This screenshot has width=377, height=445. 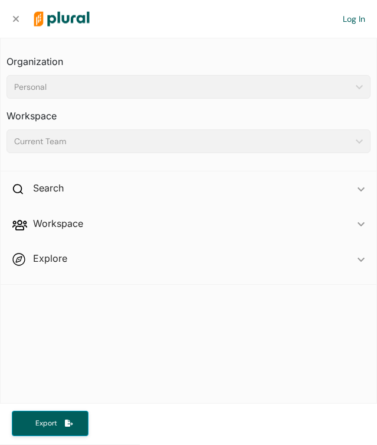 I want to click on span: Export, so click(x=46, y=423).